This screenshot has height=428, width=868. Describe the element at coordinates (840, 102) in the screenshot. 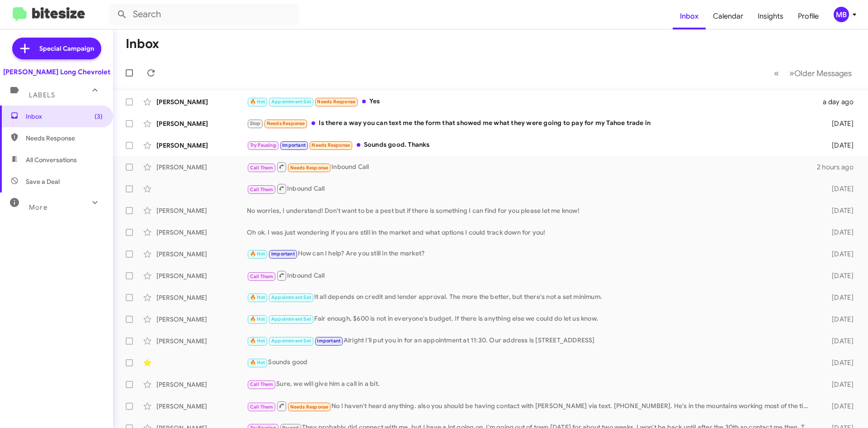

I see `div: a day ago` at that location.